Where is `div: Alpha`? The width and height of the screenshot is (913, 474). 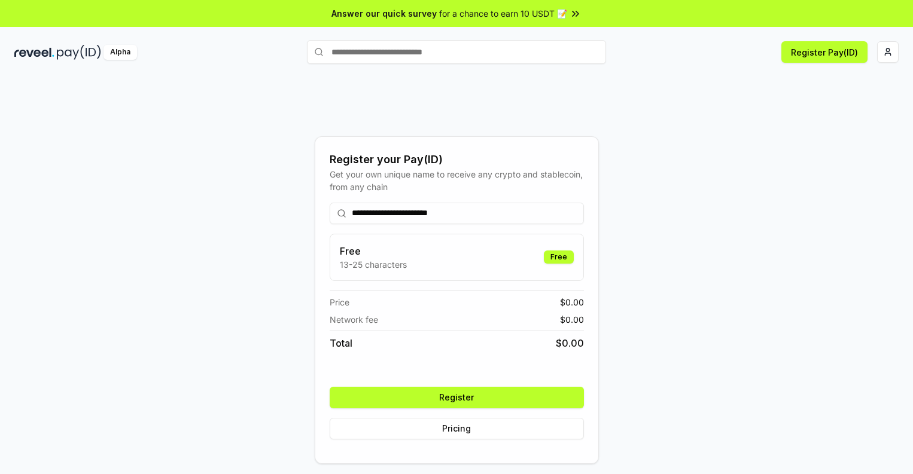 div: Alpha is located at coordinates (120, 52).